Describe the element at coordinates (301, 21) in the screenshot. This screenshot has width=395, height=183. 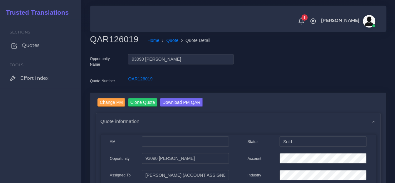
I see `a: 1` at that location.